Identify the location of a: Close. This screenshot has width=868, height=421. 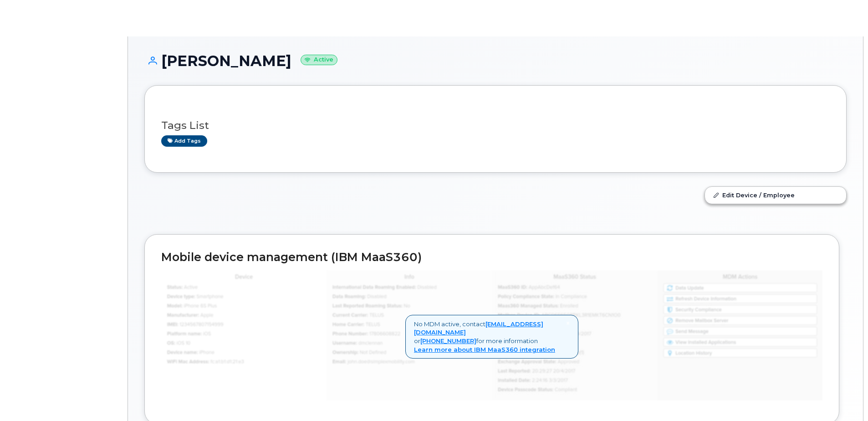
(568, 323).